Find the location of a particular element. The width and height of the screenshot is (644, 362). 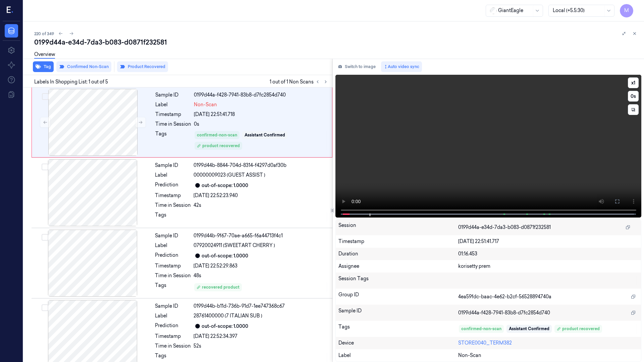

button: Switch to image is located at coordinates (357, 67).